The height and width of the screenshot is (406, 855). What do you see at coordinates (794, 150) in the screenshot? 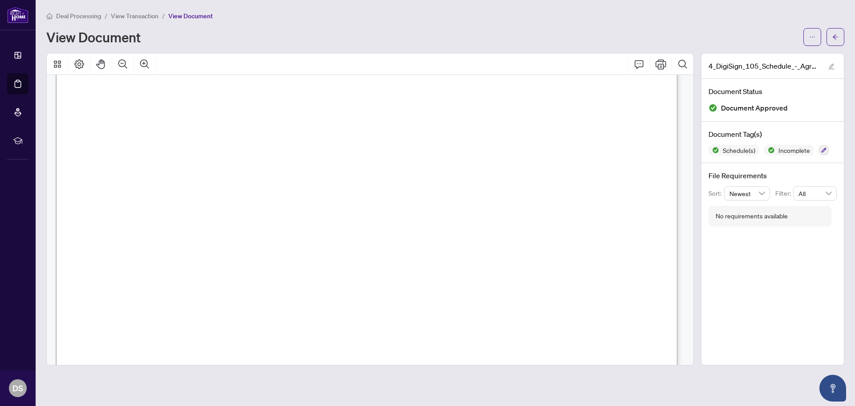
I see `span: Incomplete` at bounding box center [794, 150].